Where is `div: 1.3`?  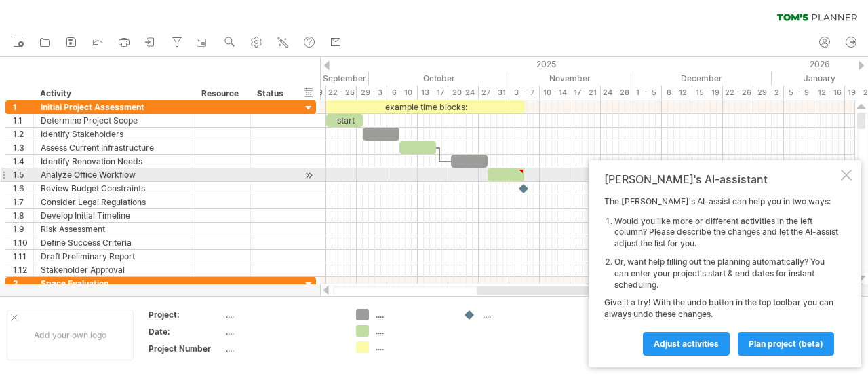 div: 1.3 is located at coordinates (23, 147).